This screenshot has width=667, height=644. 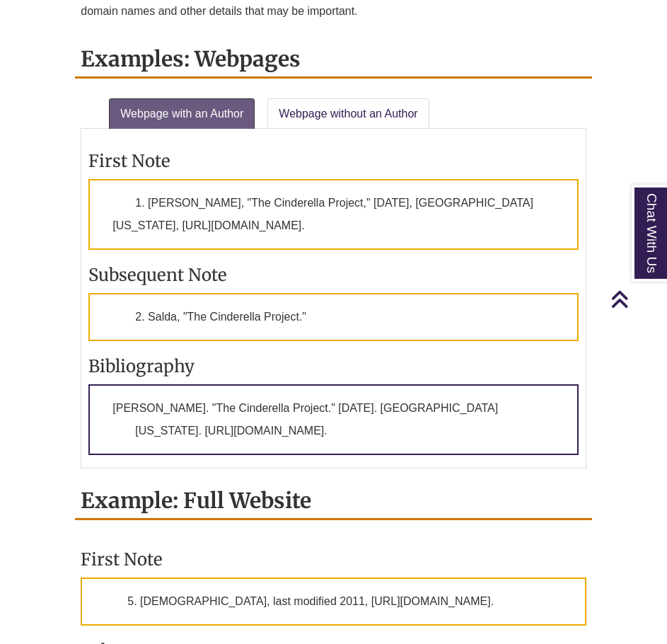 I want to click on h2: Example: Full Website, so click(x=333, y=501).